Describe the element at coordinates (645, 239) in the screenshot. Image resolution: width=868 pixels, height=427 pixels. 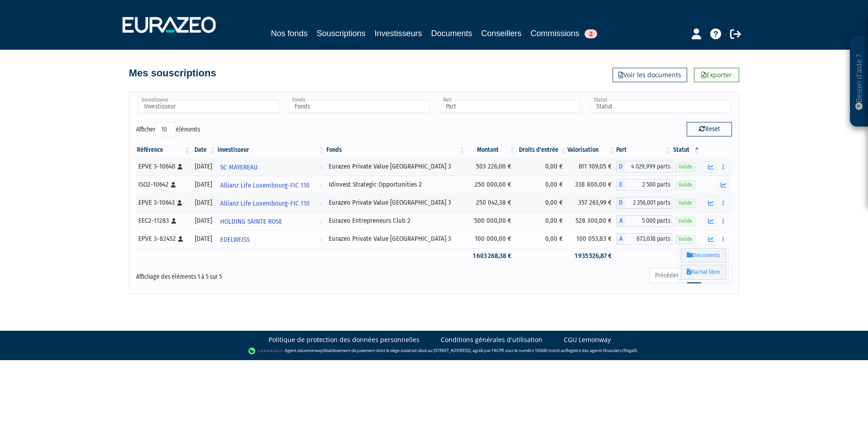
I see `div: A - Eurazeo Private Value Europe 3` at that location.